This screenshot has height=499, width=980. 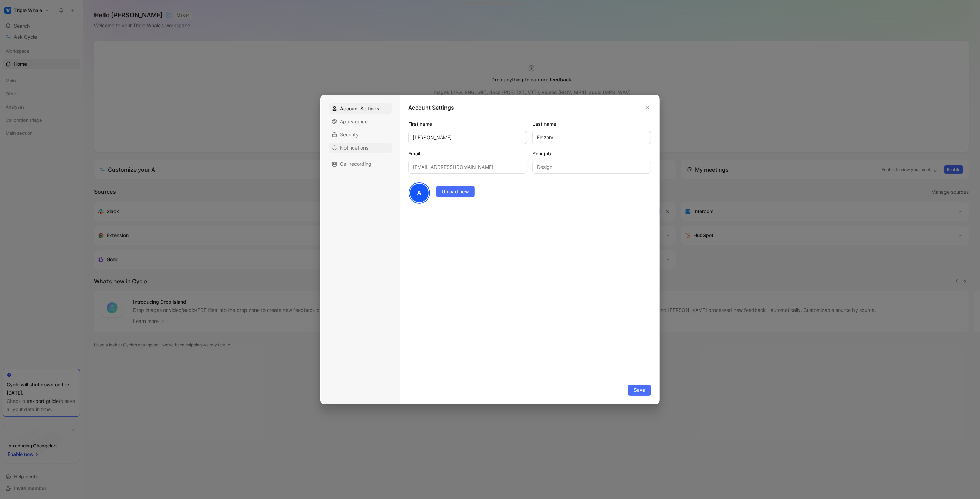 What do you see at coordinates (431, 107) in the screenshot?
I see `h1: Account Settings` at bounding box center [431, 107].